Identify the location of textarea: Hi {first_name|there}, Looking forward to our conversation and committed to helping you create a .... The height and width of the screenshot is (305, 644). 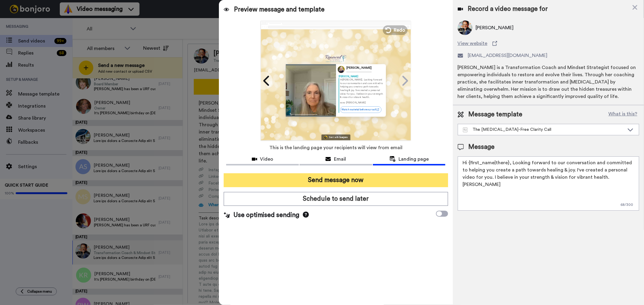
(548, 184).